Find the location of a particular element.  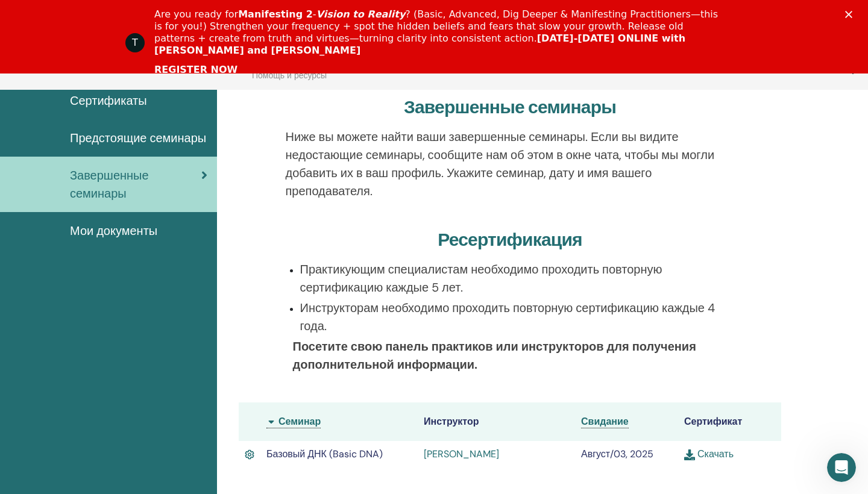

span: Сертификаты is located at coordinates (109, 101).